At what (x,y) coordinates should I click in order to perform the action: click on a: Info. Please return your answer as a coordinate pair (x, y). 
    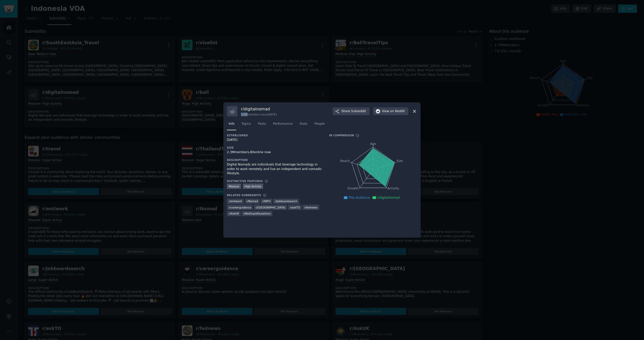
    Looking at the image, I should click on (231, 125).